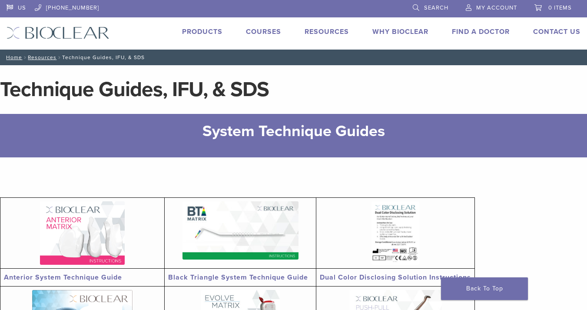  I want to click on a: Back To Top, so click(485, 289).